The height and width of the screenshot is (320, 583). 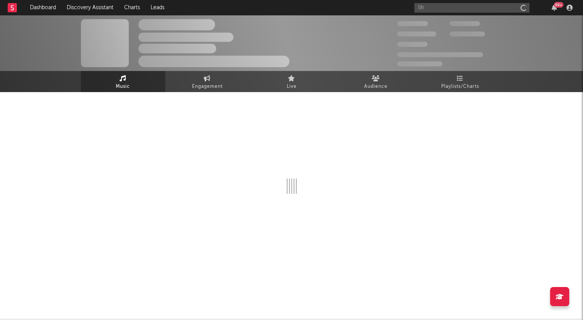 What do you see at coordinates (292, 81) in the screenshot?
I see `a: Live` at bounding box center [292, 81].